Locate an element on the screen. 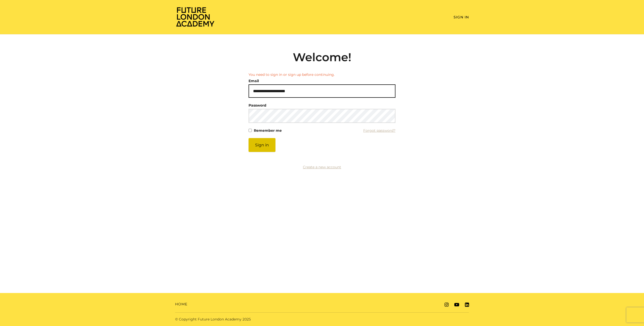 The height and width of the screenshot is (326, 644). label: Remember me is located at coordinates (268, 130).